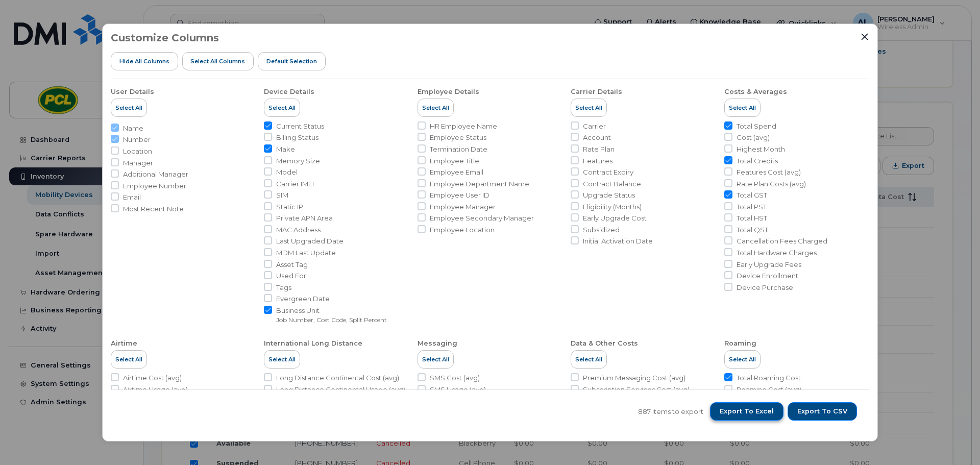  I want to click on span: Rate Plan, so click(599, 149).